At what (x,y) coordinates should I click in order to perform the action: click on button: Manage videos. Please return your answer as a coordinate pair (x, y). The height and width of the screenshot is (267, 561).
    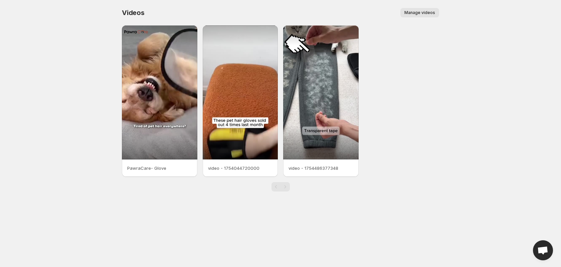
    Looking at the image, I should click on (420, 13).